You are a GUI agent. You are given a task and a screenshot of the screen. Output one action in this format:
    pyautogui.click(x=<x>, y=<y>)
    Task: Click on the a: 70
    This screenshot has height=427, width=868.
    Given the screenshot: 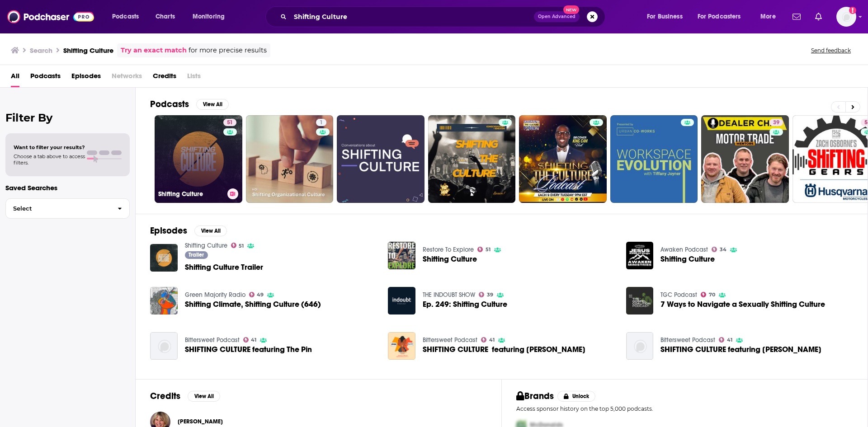 What is the action you would take?
    pyautogui.click(x=708, y=295)
    